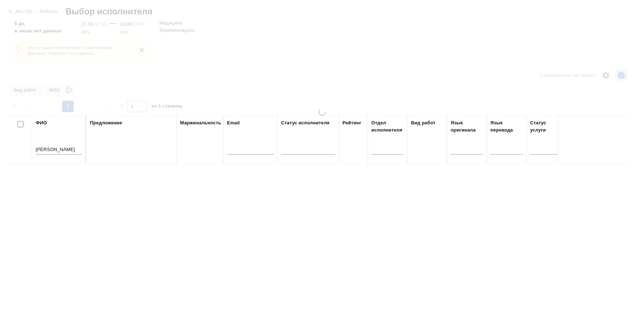  I want to click on div: Язык перевода, so click(506, 127).